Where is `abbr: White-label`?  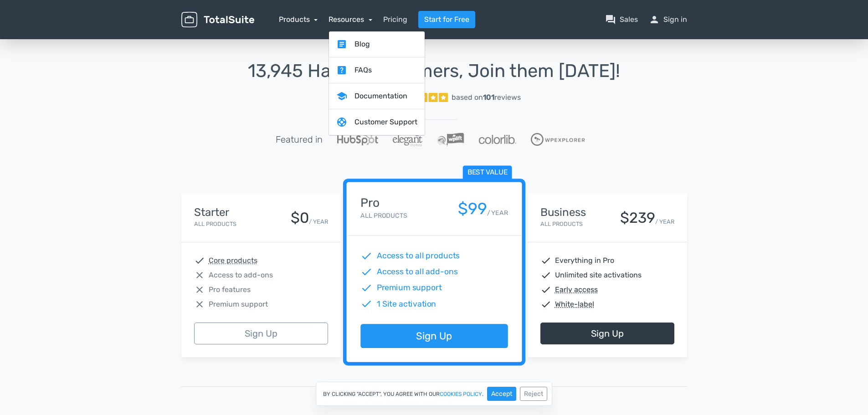
abbr: White-label is located at coordinates (575, 305).